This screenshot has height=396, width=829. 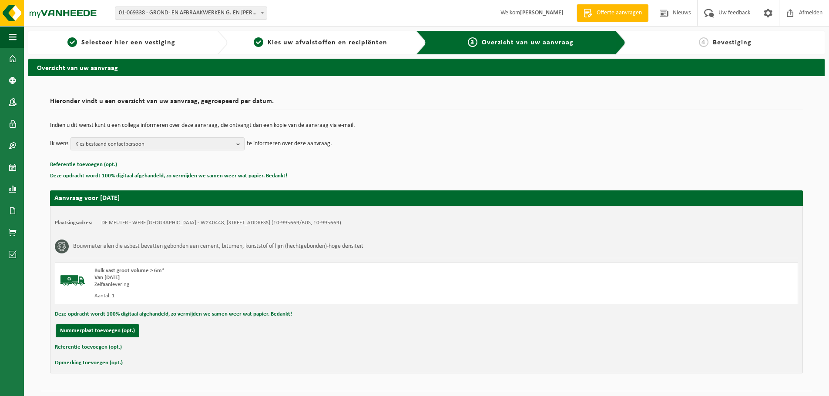 I want to click on span: Overzicht van uw aanvraag, so click(x=527, y=43).